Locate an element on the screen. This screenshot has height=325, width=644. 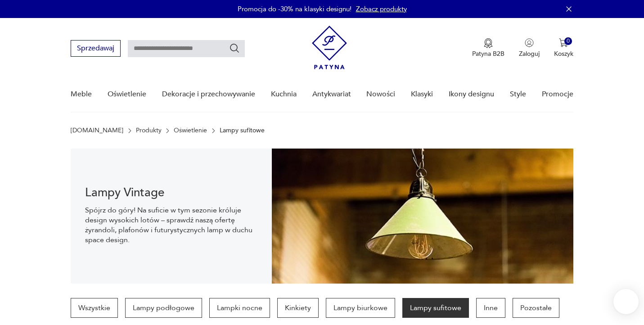
a: Zobacz produkty is located at coordinates (381, 9).